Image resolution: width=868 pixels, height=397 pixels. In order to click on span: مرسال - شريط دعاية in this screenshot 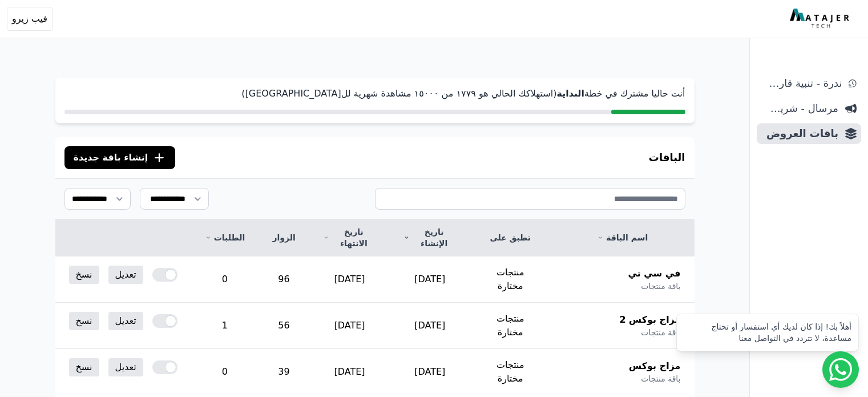, I will do `click(800, 109)`.